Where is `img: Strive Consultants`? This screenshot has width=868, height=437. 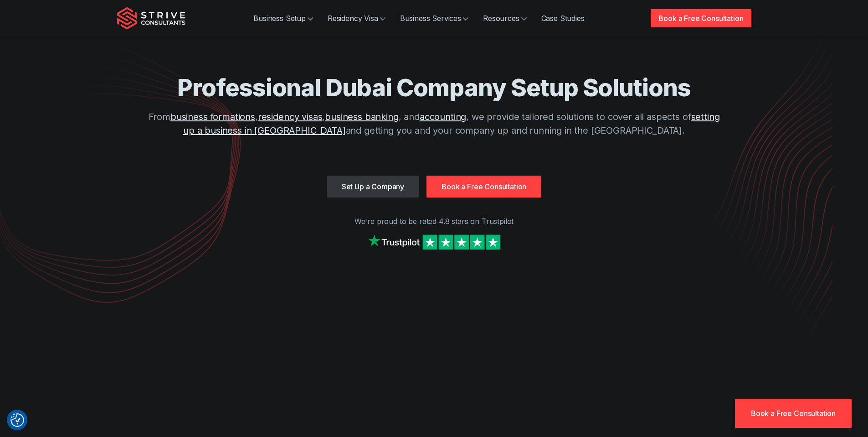 img: Strive Consultants is located at coordinates (151, 18).